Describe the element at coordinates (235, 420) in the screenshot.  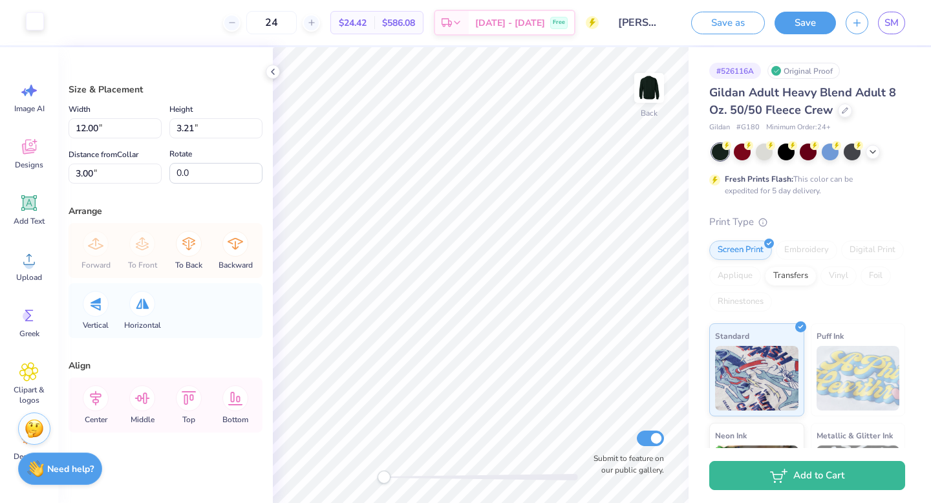
I see `span: Bottom` at that location.